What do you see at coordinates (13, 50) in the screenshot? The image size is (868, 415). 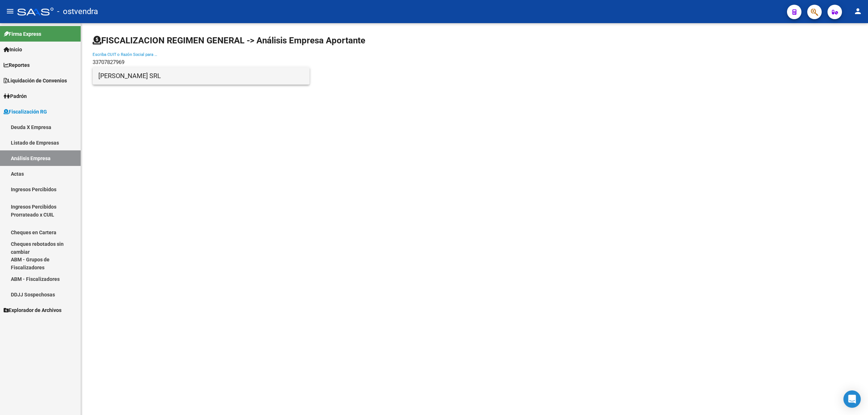 I see `span: Inicio` at bounding box center [13, 50].